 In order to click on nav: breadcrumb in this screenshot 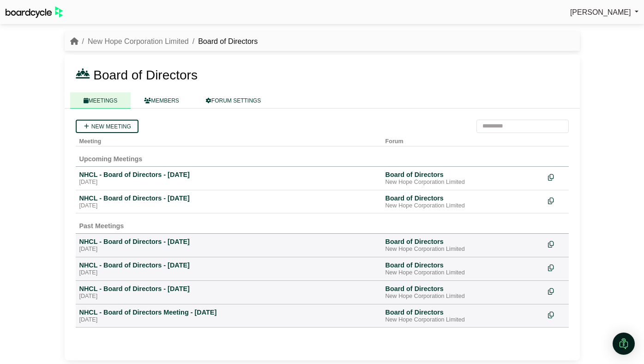, I will do `click(164, 42)`.